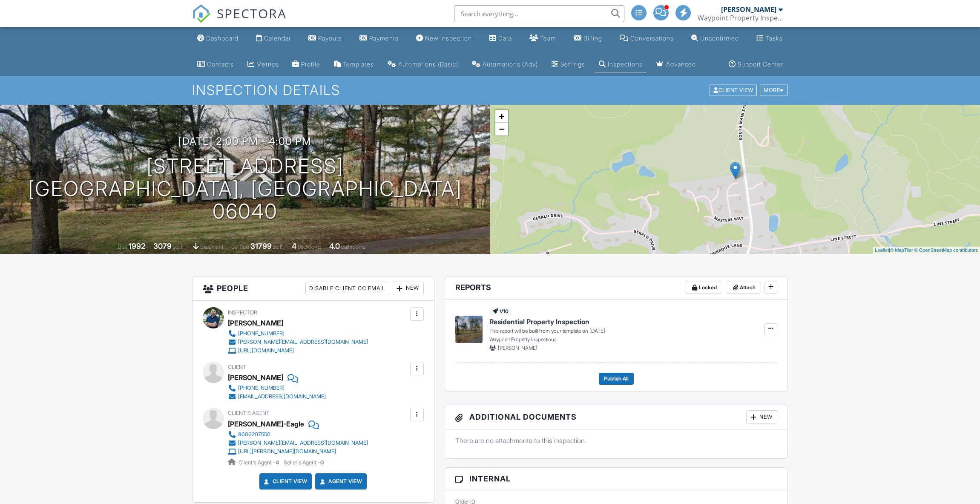 This screenshot has height=504, width=980. I want to click on div: Payments, so click(384, 38).